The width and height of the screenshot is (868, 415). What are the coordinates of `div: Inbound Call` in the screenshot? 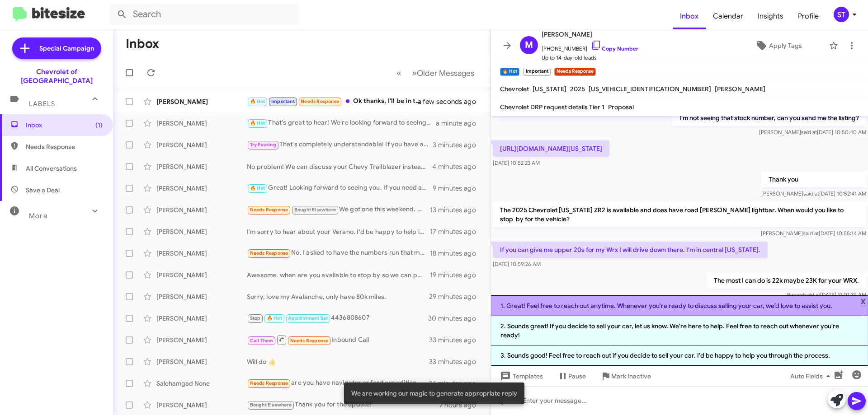 It's located at (337, 339).